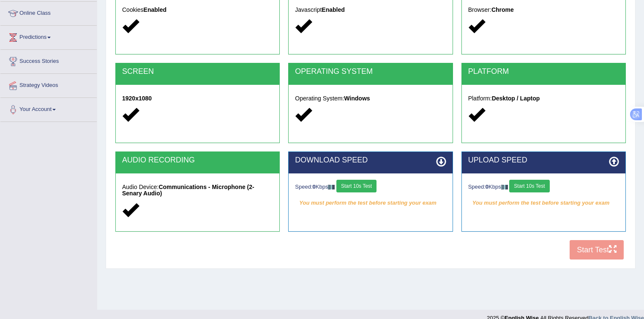 This screenshot has width=644, height=319. What do you see at coordinates (197, 10) in the screenshot?
I see `h5: Cookies` at bounding box center [197, 10].